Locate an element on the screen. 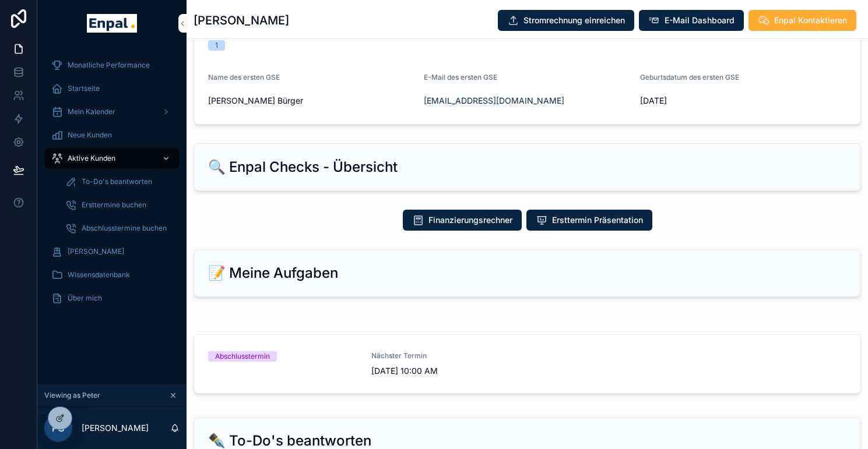 The width and height of the screenshot is (868, 449). a: Mein Kalender is located at coordinates (112, 112).